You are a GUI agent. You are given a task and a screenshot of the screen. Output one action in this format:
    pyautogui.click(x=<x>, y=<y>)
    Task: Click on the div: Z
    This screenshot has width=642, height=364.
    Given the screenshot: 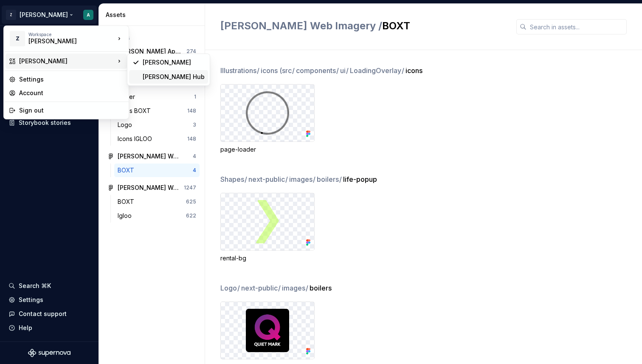 What is the action you would take?
    pyautogui.click(x=17, y=39)
    